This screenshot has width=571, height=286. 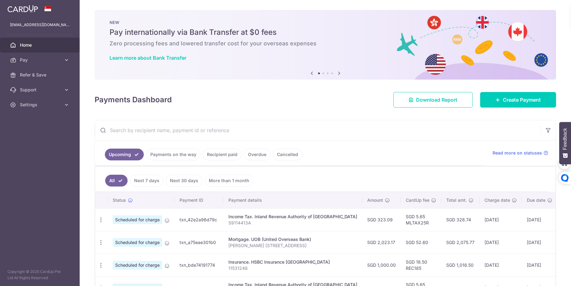 I want to click on td: txn_42e2a96d79c, so click(x=199, y=220).